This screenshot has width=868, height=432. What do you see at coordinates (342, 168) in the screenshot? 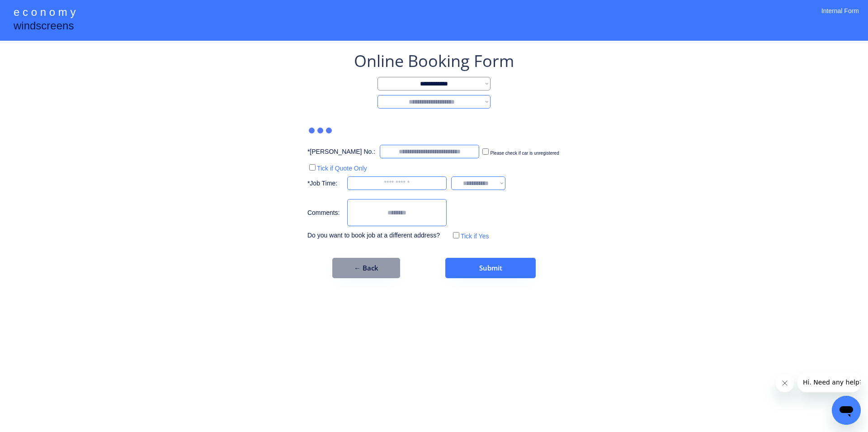
I see `label: Tick if Quote Only` at bounding box center [342, 168].